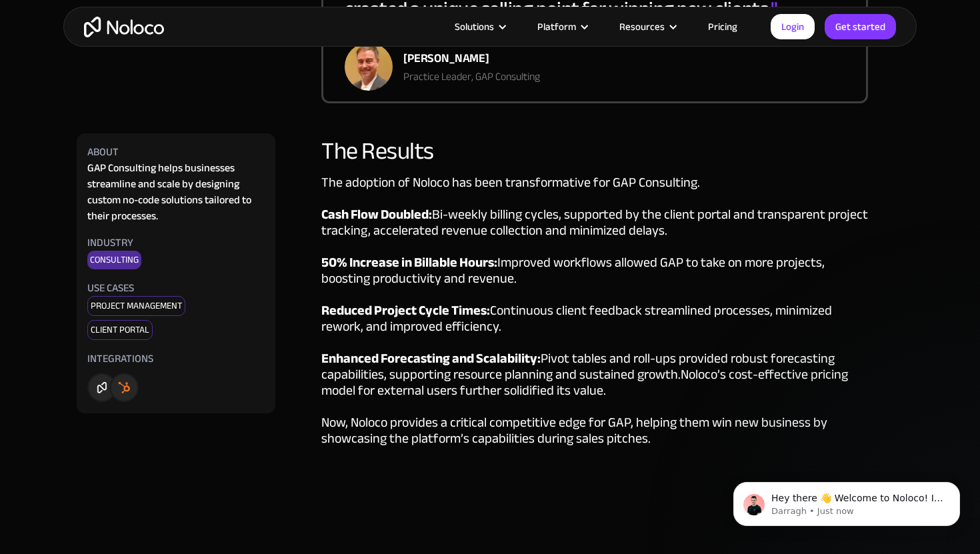 The height and width of the screenshot is (554, 980). What do you see at coordinates (111, 288) in the screenshot?
I see `div: USE CASES` at bounding box center [111, 288].